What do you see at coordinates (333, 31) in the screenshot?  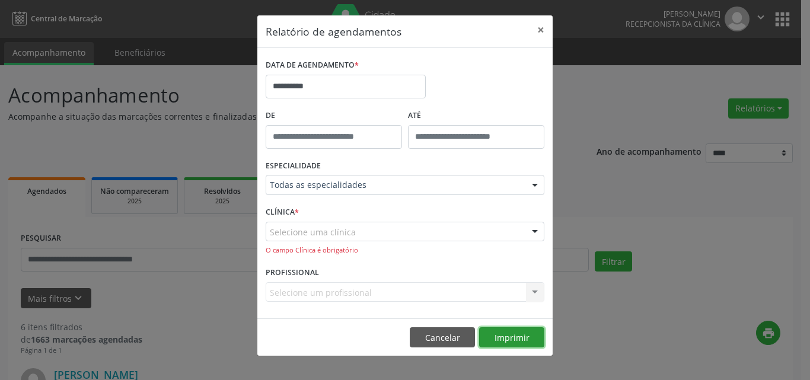 I see `h5: Relatório de agendamentos` at bounding box center [333, 31].